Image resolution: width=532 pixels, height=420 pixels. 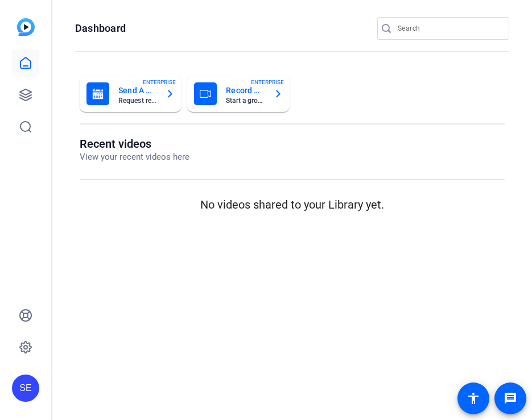 What do you see at coordinates (26, 27) in the screenshot?
I see `img: blue-gradient.svg` at bounding box center [26, 27].